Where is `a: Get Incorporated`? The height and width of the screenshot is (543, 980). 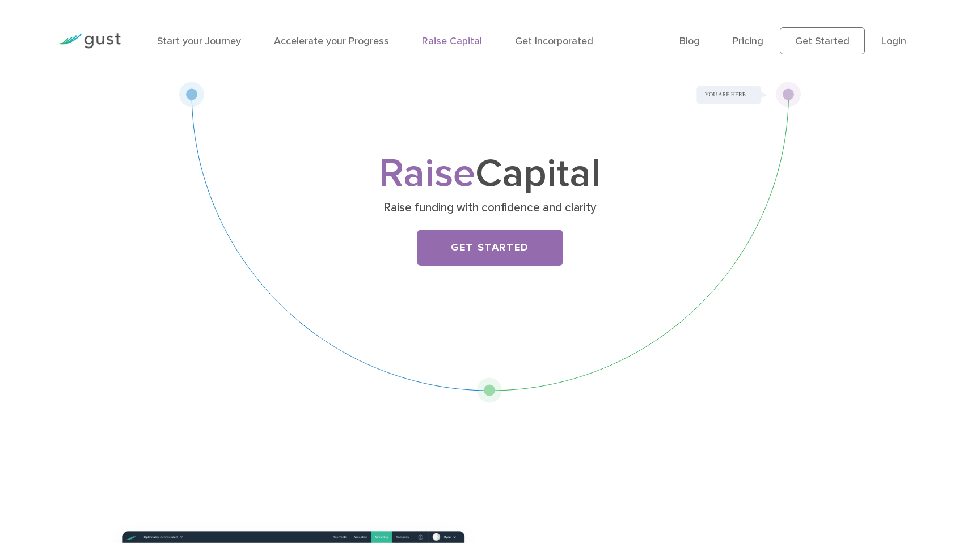
a: Get Incorporated is located at coordinates (554, 41).